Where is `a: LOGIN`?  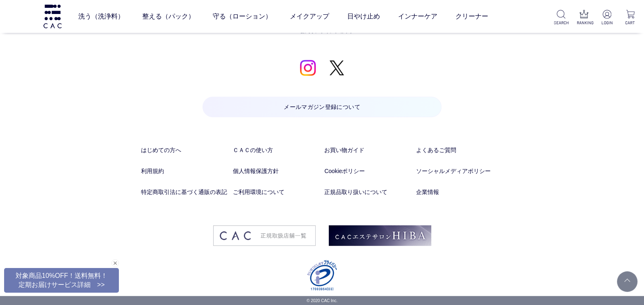 a: LOGIN is located at coordinates (607, 18).